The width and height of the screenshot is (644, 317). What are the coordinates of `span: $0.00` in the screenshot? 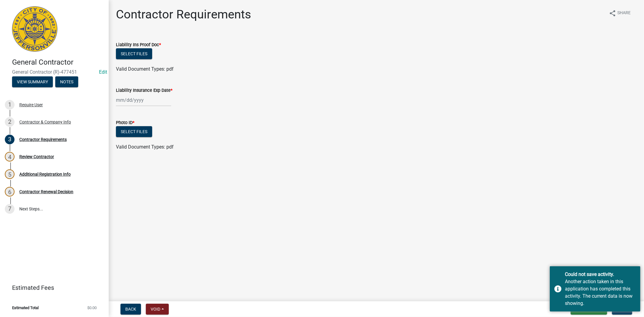 It's located at (92, 308).